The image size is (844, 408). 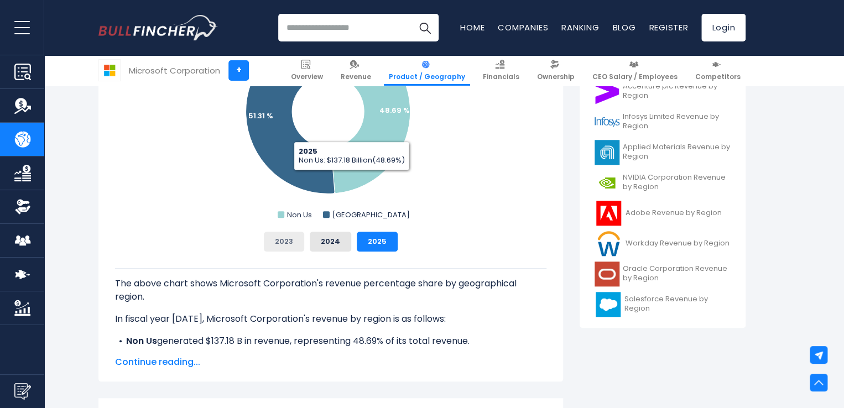 What do you see at coordinates (356, 77) in the screenshot?
I see `span: Revenue` at bounding box center [356, 77].